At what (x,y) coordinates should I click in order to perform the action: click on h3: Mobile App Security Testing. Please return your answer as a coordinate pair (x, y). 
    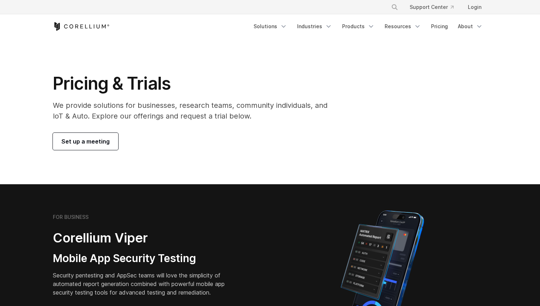
    Looking at the image, I should click on (144, 259).